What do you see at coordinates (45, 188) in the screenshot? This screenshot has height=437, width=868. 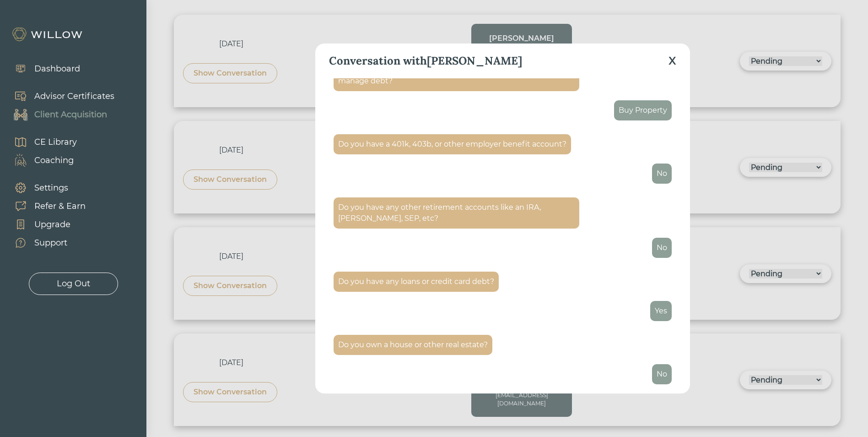 I see `a: Settings` at bounding box center [45, 188].